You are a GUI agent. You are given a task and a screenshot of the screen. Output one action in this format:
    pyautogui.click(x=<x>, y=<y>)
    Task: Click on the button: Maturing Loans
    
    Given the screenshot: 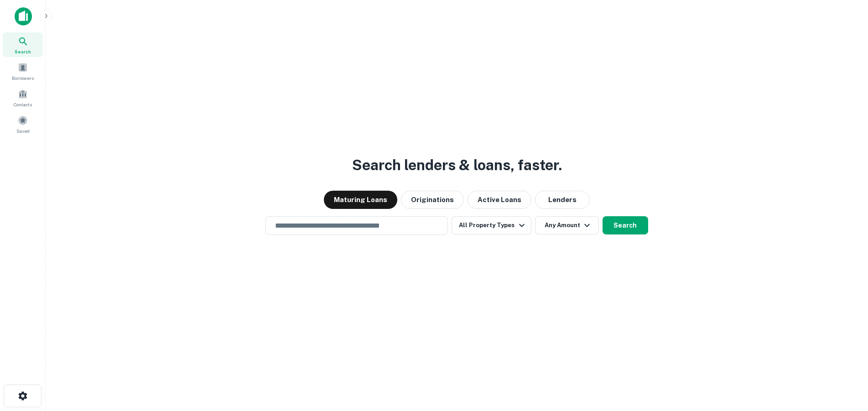 What is the action you would take?
    pyautogui.click(x=360, y=200)
    